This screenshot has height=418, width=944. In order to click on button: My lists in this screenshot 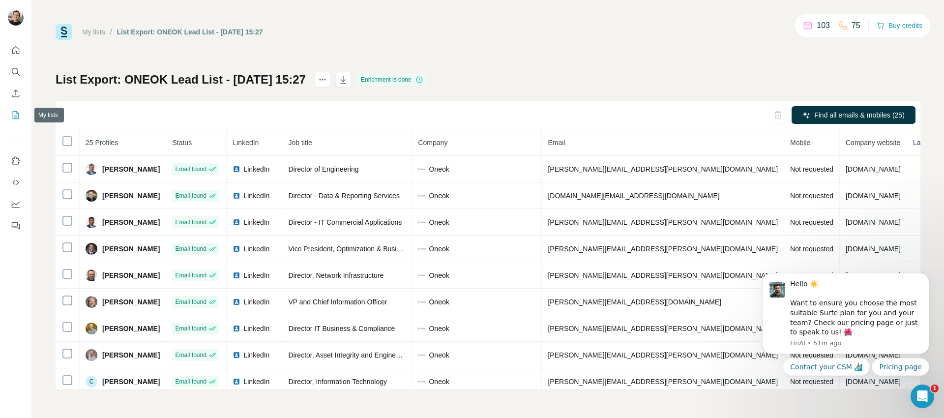, I will do `click(16, 115)`.